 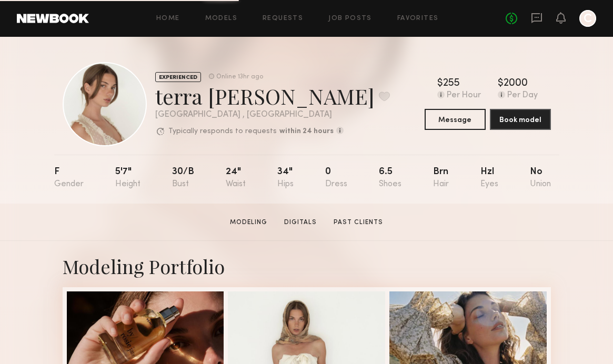 I want to click on button: Message, so click(x=455, y=120).